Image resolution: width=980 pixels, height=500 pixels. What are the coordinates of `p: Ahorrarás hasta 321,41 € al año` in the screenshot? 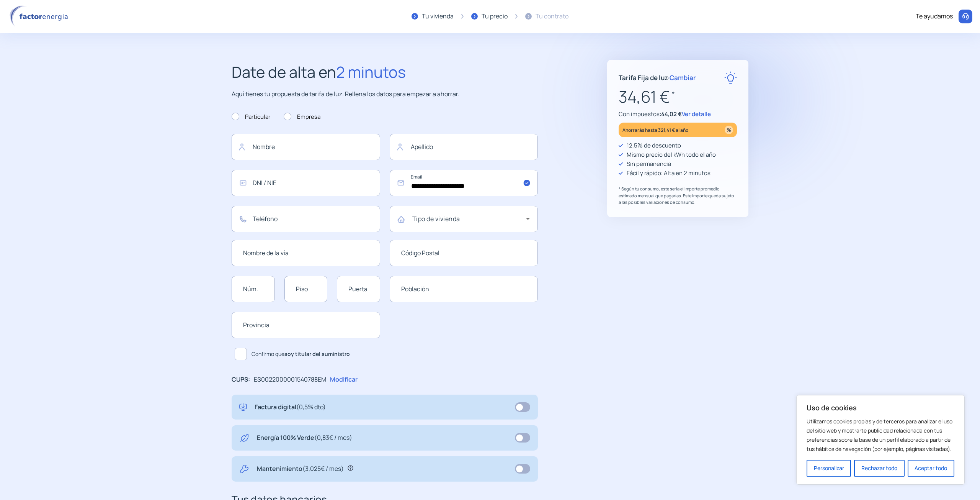 It's located at (655, 130).